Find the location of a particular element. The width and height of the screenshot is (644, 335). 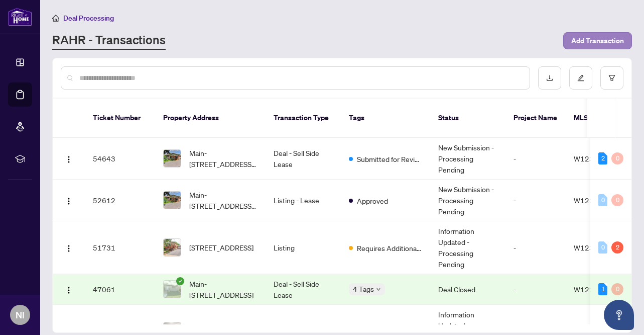

div: 1 is located at coordinates (603, 289).